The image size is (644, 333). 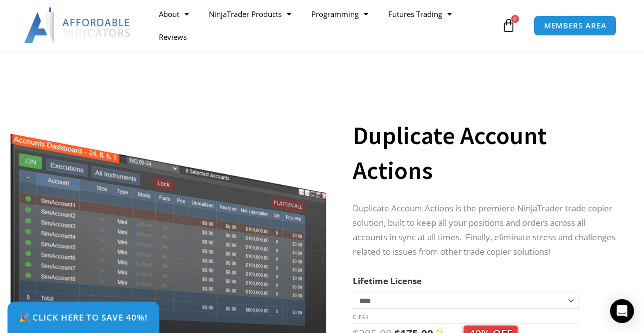 What do you see at coordinates (84, 317) in the screenshot?
I see `span: 🎉 Click Here to save 40%!` at bounding box center [84, 317].